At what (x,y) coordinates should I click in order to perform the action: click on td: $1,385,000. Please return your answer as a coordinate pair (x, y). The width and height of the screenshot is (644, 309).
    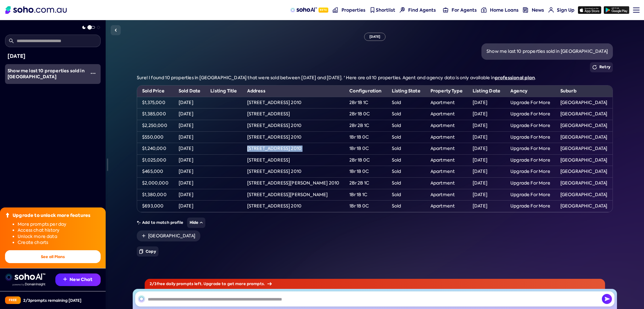
    Looking at the image, I should click on (155, 114).